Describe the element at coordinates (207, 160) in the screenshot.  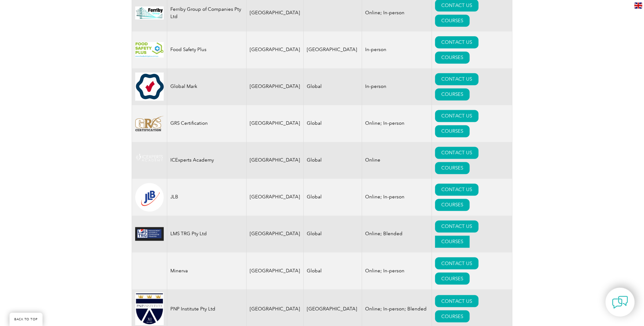
I see `td: ICExperts Academy` at that location.